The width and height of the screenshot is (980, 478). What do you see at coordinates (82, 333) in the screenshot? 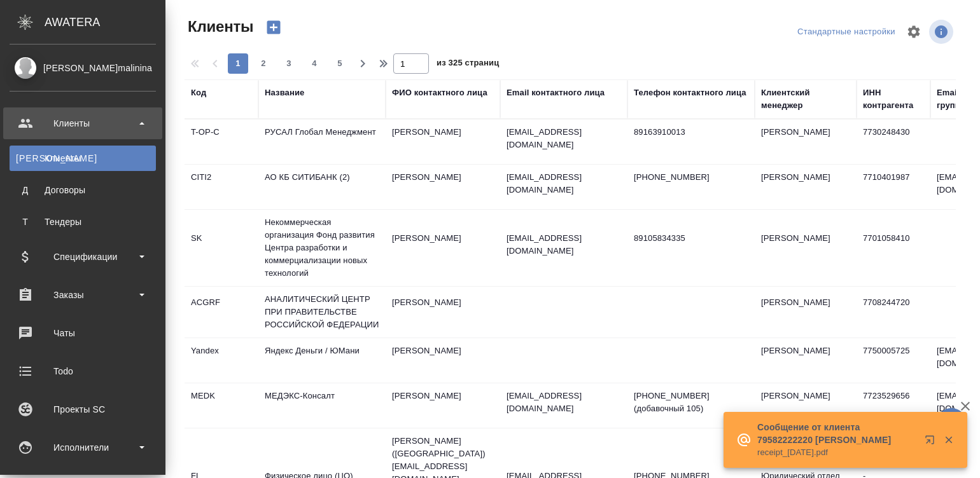
I see `a: Чаты` at bounding box center [82, 333].